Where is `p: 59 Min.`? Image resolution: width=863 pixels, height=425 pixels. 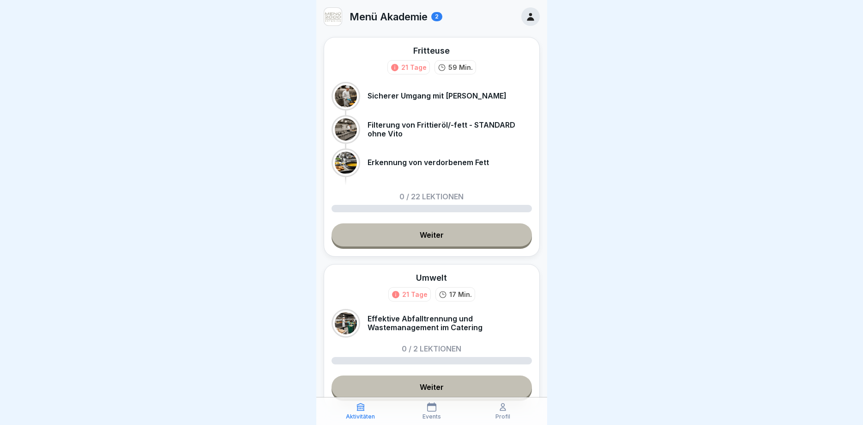 p: 59 Min. is located at coordinates (461, 67).